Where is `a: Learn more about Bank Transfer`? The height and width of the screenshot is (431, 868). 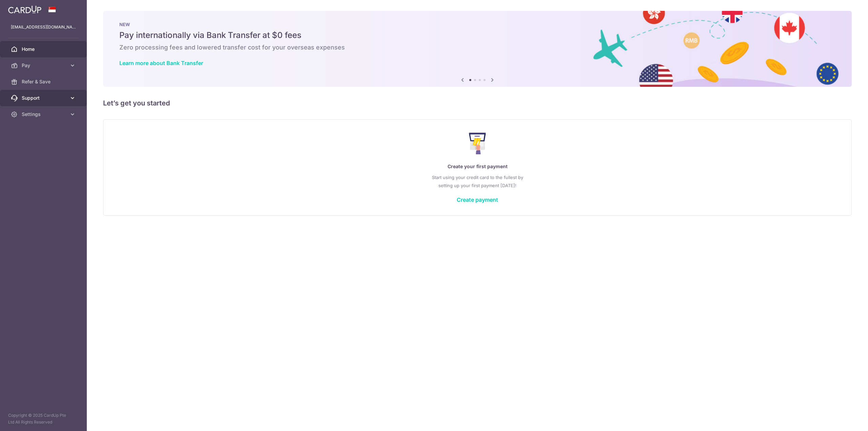 a: Learn more about Bank Transfer is located at coordinates (161, 63).